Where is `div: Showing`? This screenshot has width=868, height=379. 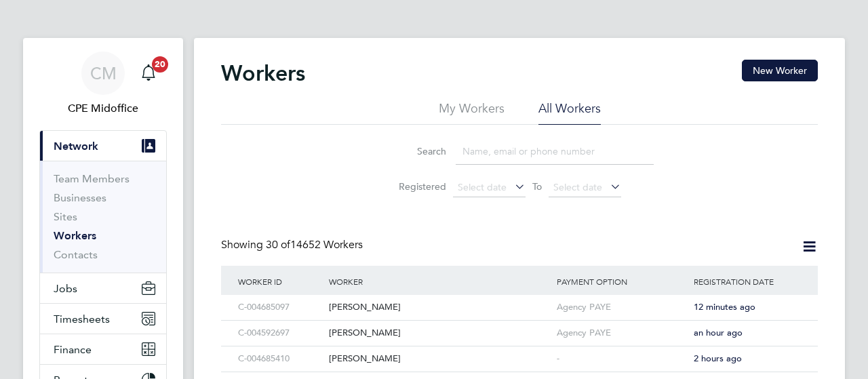 div: Showing is located at coordinates (293, 245).